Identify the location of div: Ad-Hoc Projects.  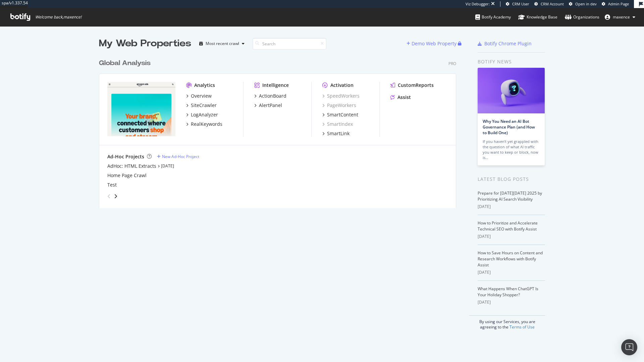
(126, 157).